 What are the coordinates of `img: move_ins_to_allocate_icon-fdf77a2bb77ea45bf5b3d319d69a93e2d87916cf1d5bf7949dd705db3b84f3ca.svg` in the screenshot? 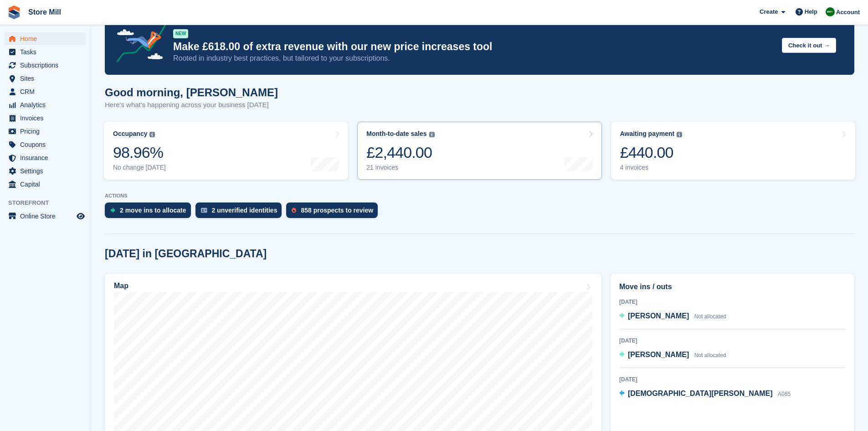 It's located at (113, 210).